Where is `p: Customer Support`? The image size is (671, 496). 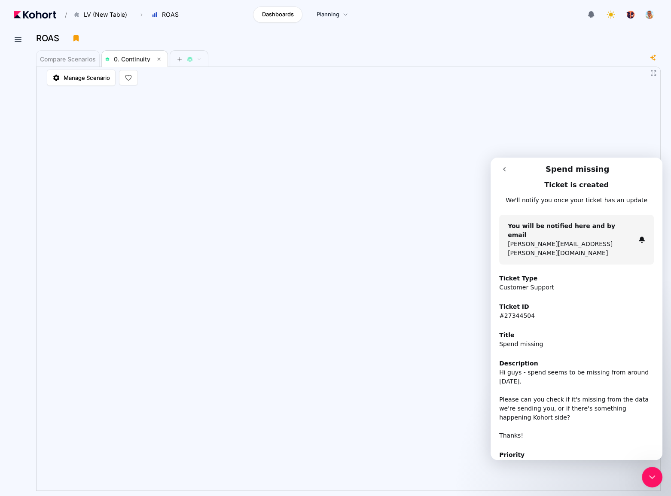
p: Customer Support is located at coordinates (86, 130).